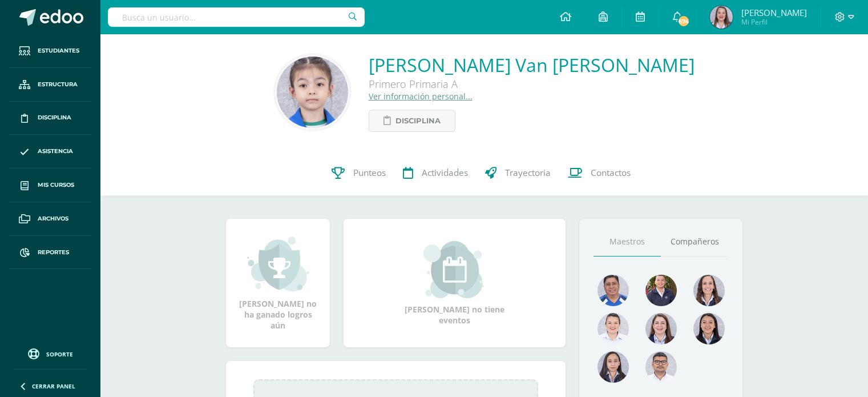  I want to click on div: Primero Primaria A, so click(531, 84).